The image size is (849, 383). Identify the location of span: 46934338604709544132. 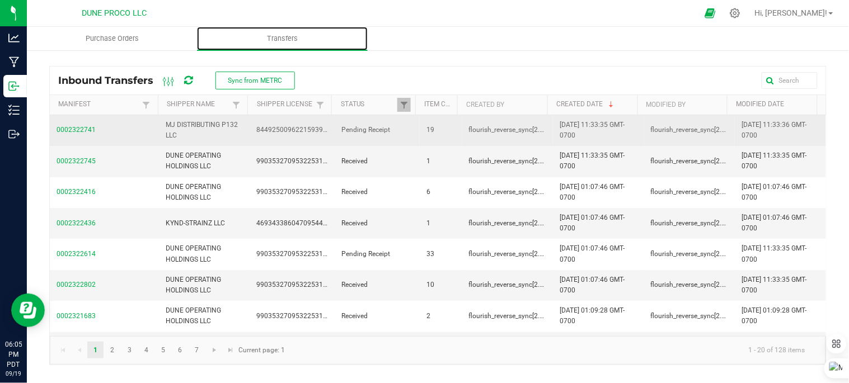
(296, 223).